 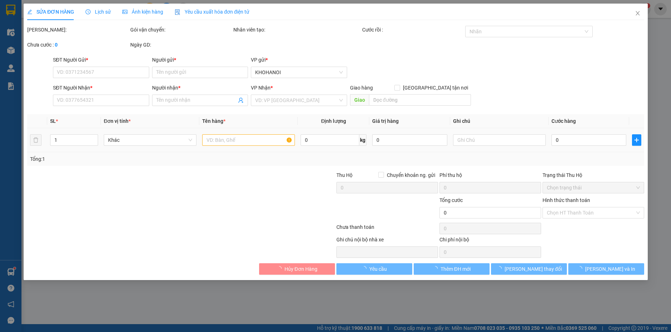 I want to click on input: VD: Bàn, Ghế, so click(x=248, y=140).